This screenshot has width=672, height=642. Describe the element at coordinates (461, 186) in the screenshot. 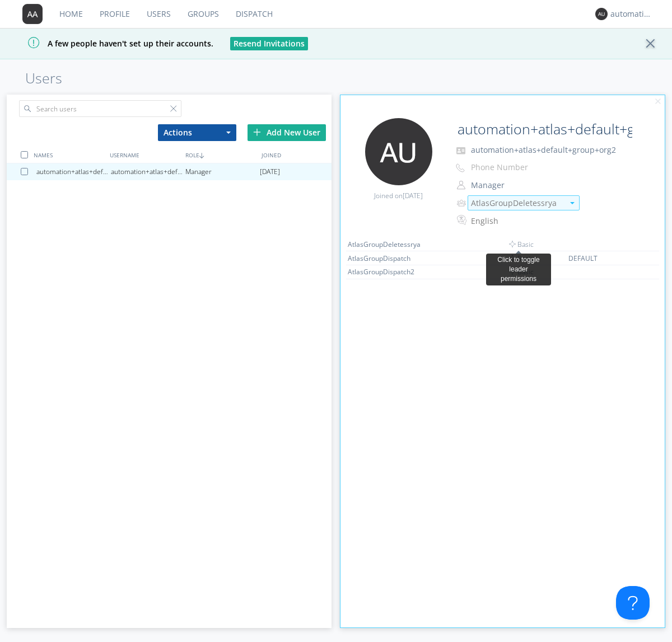

I see `img: person-outline.svg` at that location.